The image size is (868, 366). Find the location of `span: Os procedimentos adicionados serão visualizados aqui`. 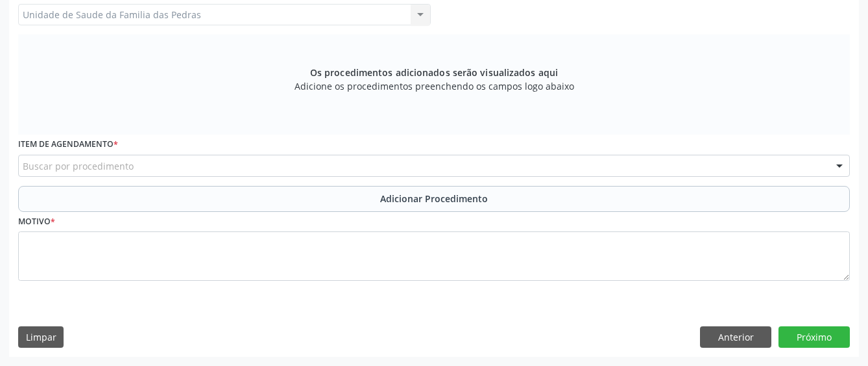

span: Os procedimentos adicionados serão visualizados aqui is located at coordinates (434, 72).